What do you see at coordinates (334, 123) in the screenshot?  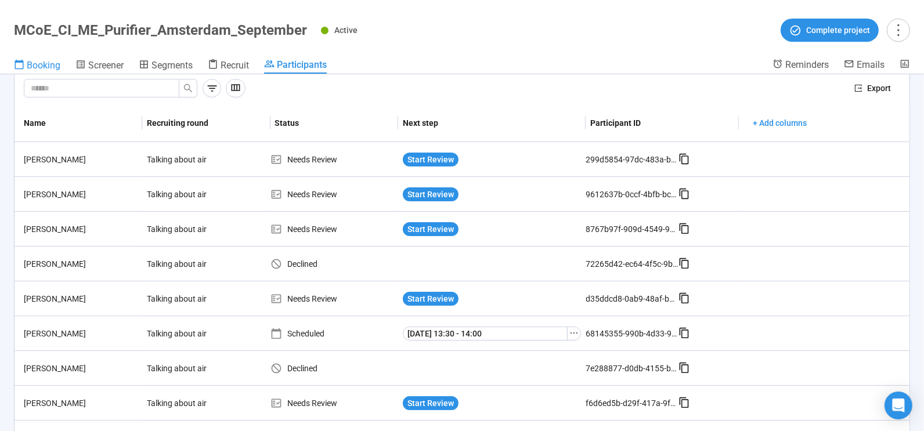 I see `th: Status` at bounding box center [334, 123].